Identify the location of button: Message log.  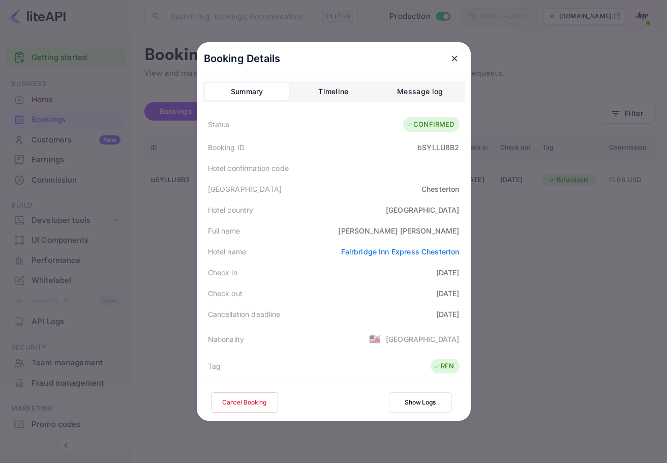
(420, 92).